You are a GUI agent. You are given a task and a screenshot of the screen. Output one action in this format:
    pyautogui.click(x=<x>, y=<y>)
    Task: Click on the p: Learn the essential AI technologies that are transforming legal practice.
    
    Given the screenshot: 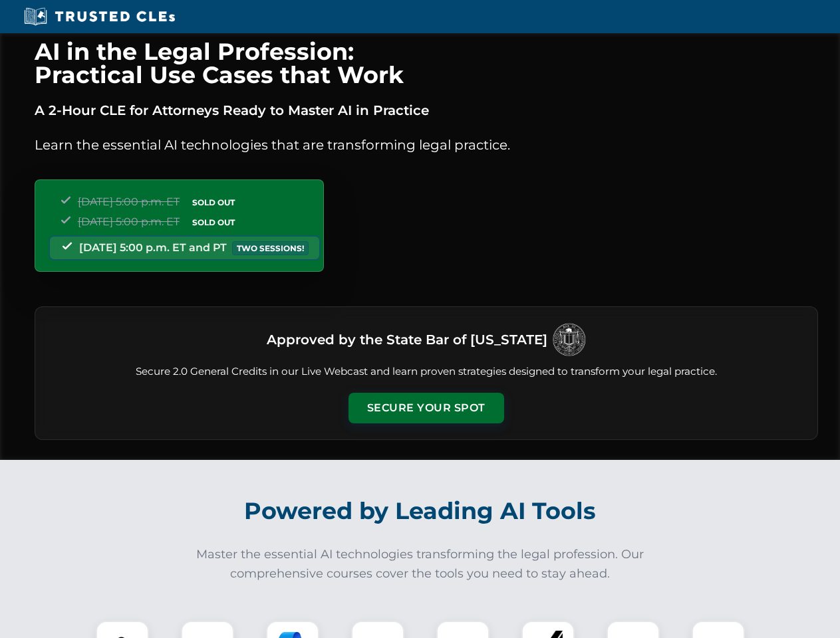 What is the action you would take?
    pyautogui.click(x=427, y=145)
    